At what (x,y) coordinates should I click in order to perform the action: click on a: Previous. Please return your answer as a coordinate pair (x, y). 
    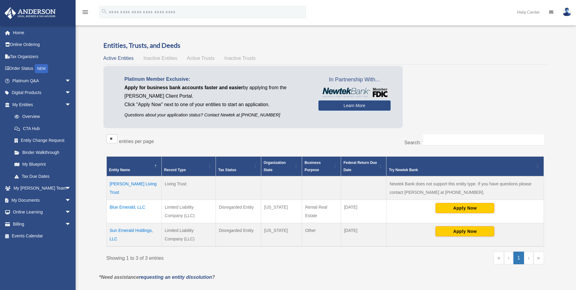
    Looking at the image, I should click on (509, 258).